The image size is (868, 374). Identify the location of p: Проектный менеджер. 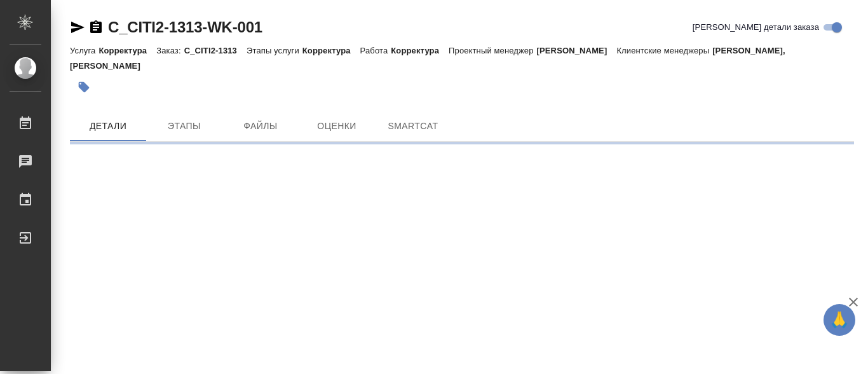
(493, 50).